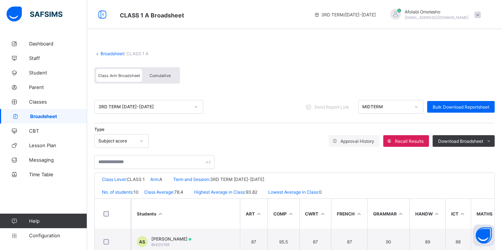  What do you see at coordinates (283, 213) in the screenshot?
I see `th: COMP` at bounding box center [283, 213].